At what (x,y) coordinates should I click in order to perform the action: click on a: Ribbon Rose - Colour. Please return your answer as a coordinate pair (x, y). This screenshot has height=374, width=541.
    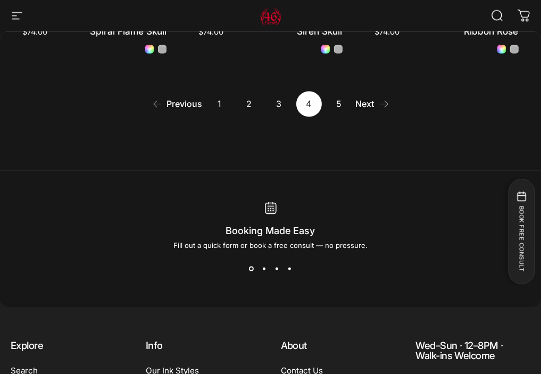
    Looking at the image, I should click on (502, 50).